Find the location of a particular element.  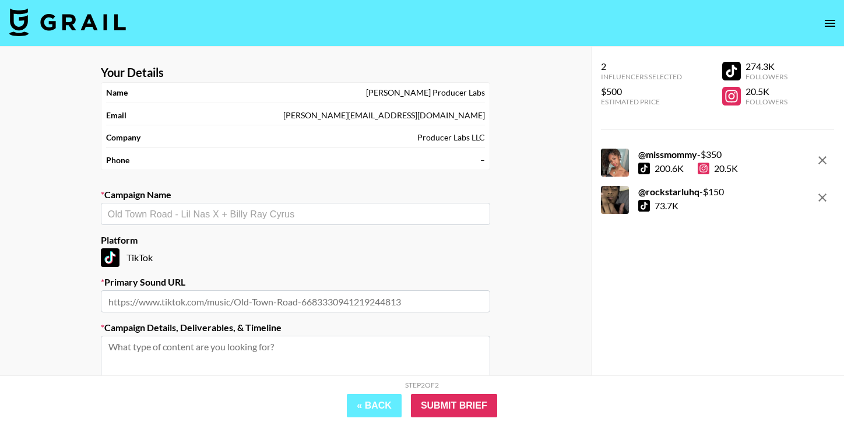

strong: Your Details is located at coordinates (132, 72).